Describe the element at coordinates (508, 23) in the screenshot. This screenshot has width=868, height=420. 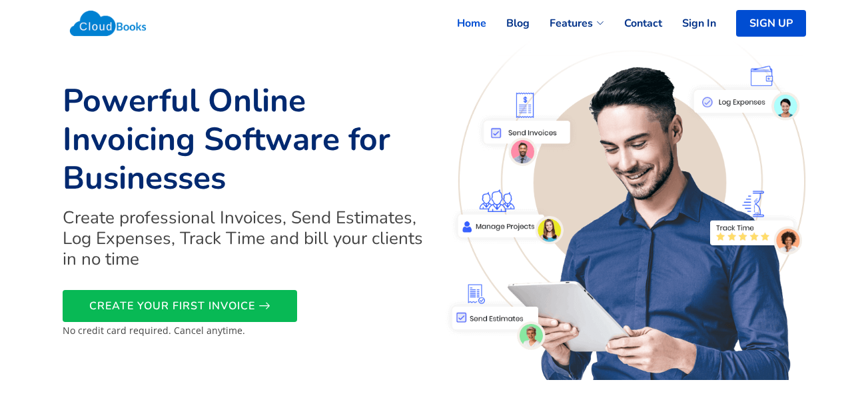
I see `a: Blog` at that location.